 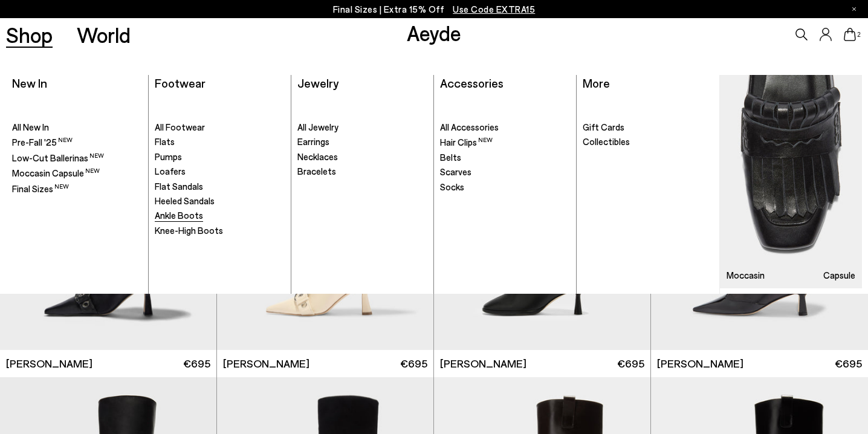 What do you see at coordinates (184, 201) in the screenshot?
I see `span: Heeled Sandals` at bounding box center [184, 201].